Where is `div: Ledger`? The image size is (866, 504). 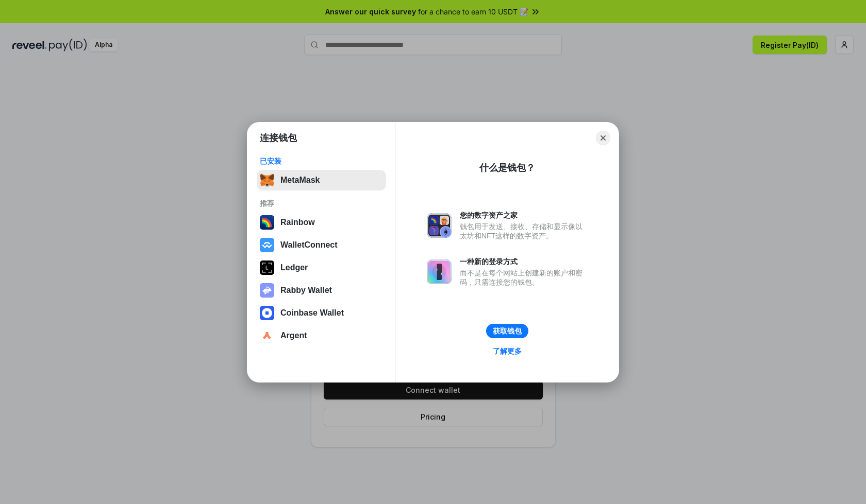
div: Ledger is located at coordinates (294, 268).